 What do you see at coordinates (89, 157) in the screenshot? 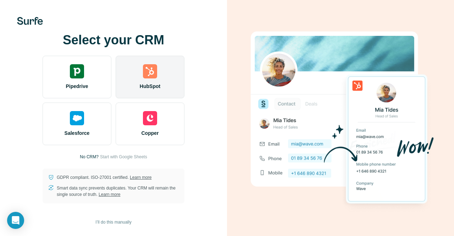
I see `p: No CRM?` at bounding box center [89, 157].